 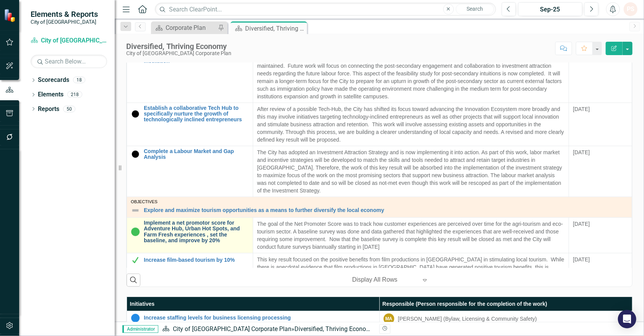 I want to click on img: Not Defined, so click(x=135, y=210).